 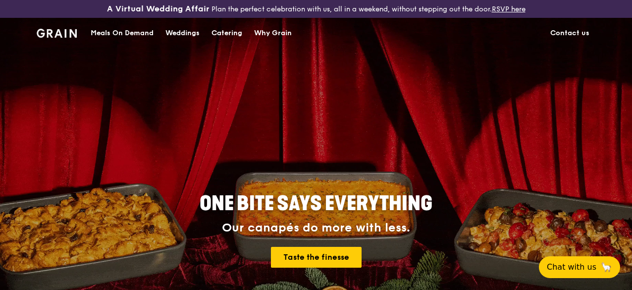 I want to click on h3: A Virtual Wedding Affair, so click(x=158, y=9).